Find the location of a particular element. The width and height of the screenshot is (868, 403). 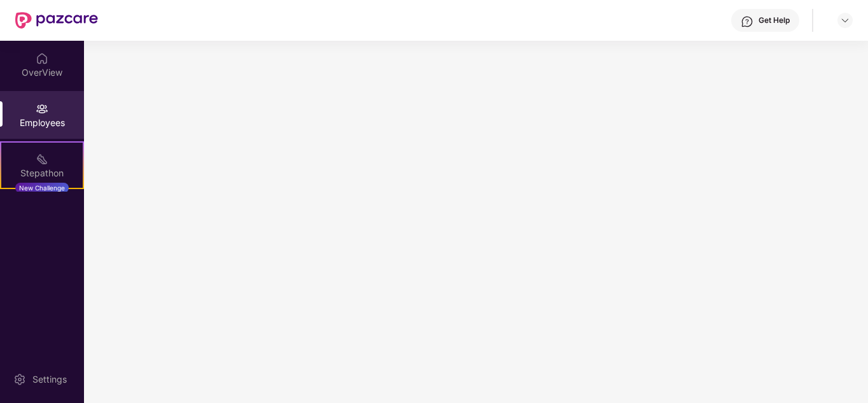

div: Stepathon is located at coordinates (42, 173).